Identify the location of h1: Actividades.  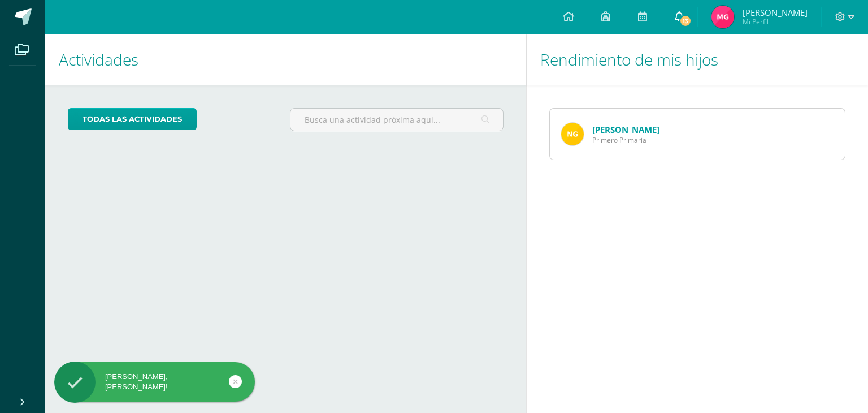
(285, 59).